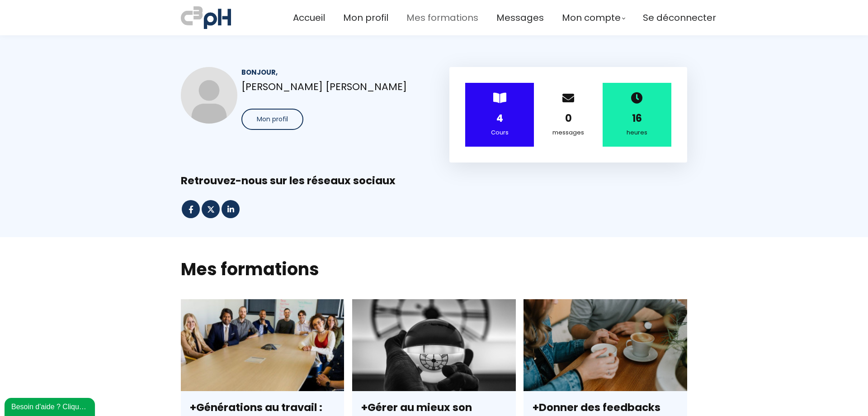 This screenshot has height=416, width=868. Describe the element at coordinates (520, 17) in the screenshot. I see `a: Messages` at that location.